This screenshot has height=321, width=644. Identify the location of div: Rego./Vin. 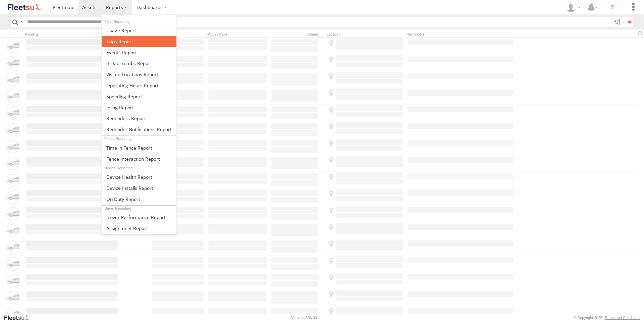
(178, 34).